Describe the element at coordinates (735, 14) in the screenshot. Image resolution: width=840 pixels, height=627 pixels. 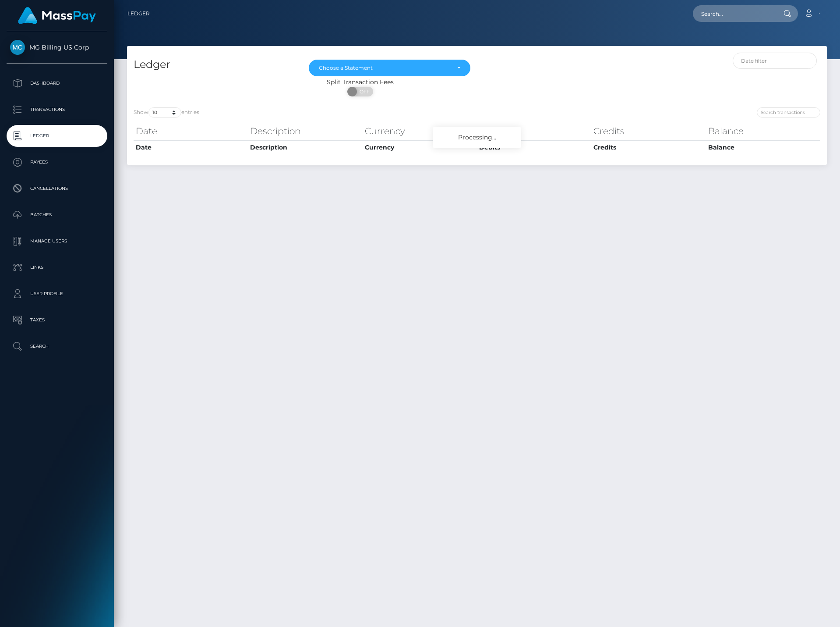
I see `input: Search...` at that location.